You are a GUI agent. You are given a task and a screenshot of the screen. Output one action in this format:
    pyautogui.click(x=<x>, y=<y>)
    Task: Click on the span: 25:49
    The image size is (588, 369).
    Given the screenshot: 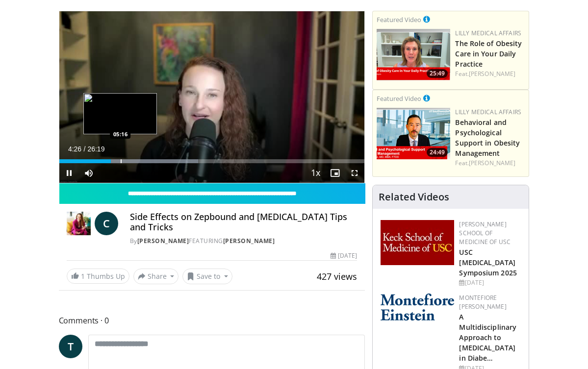 What is the action you would take?
    pyautogui.click(x=437, y=74)
    